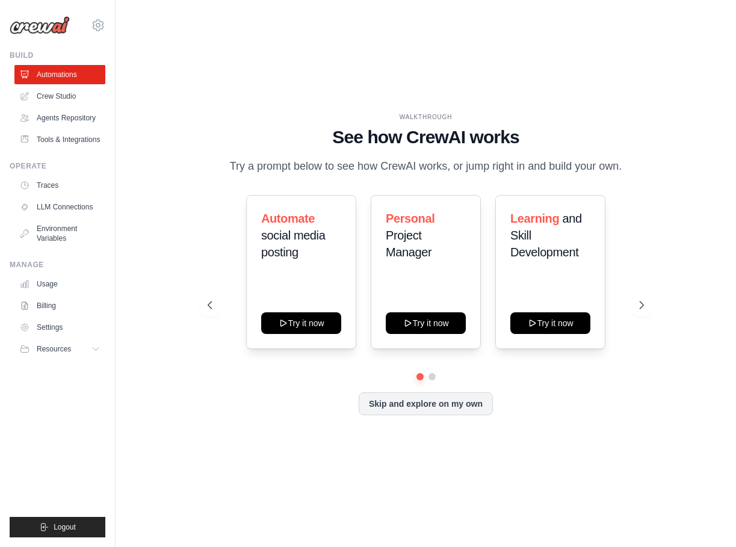 The width and height of the screenshot is (736, 547). I want to click on div: Build, so click(57, 55).